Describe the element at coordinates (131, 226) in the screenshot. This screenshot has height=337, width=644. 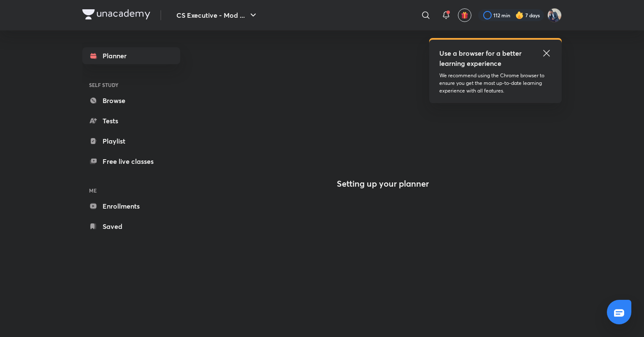
I see `a: Saved` at that location.